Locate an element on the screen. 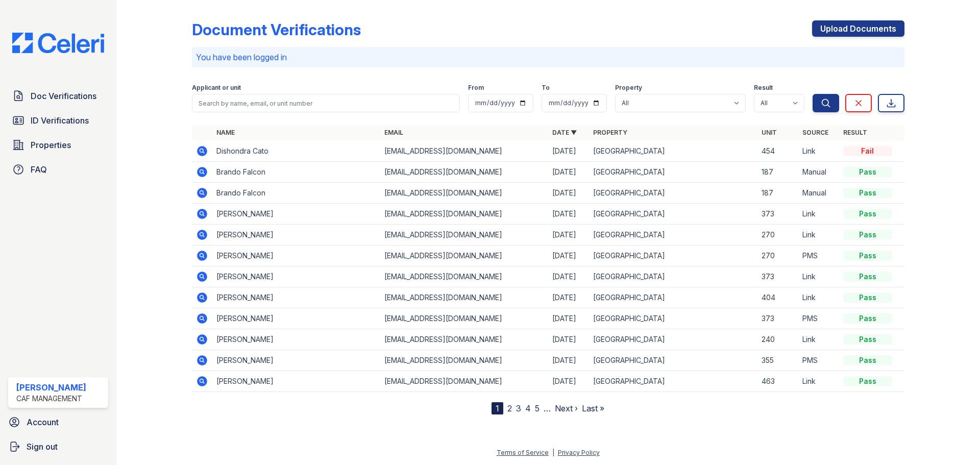  span: Account is located at coordinates (42, 422).